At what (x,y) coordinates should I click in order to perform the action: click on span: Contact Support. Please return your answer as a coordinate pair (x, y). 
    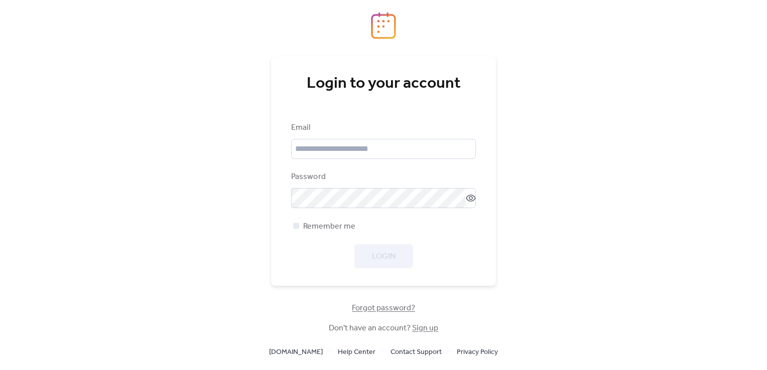
    Looking at the image, I should click on (416, 353).